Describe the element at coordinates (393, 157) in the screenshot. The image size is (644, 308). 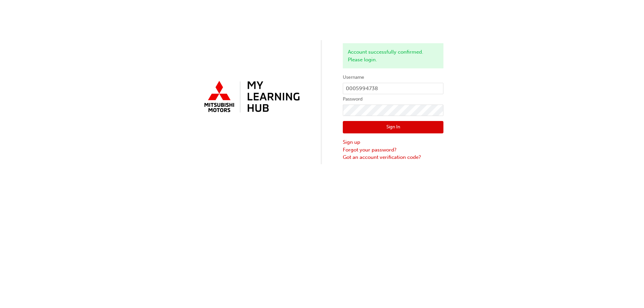
I see `a: Got an account verification code?` at that location.